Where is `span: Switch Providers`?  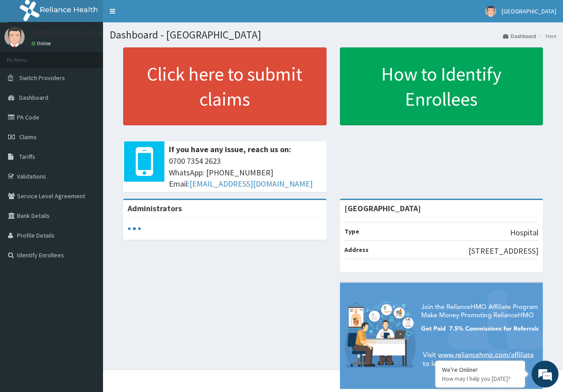 span: Switch Providers is located at coordinates (42, 78).